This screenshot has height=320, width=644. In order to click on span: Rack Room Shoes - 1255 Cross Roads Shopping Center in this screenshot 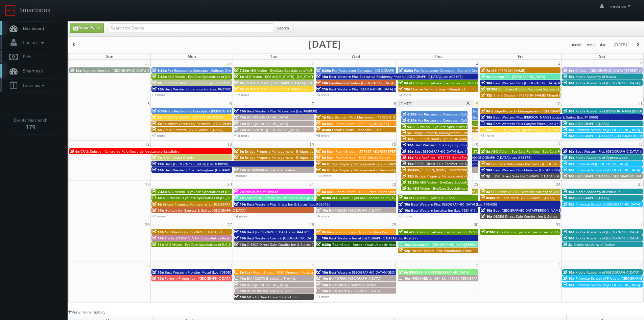, I will do `click(371, 191)`.